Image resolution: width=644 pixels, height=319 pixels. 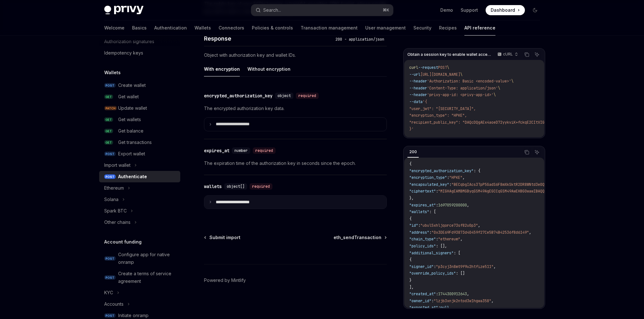 What do you see at coordinates (465, 267) in the screenshot?
I see `span: "p3cyj3n8mt9f9u2htfize511"` at bounding box center [465, 267].